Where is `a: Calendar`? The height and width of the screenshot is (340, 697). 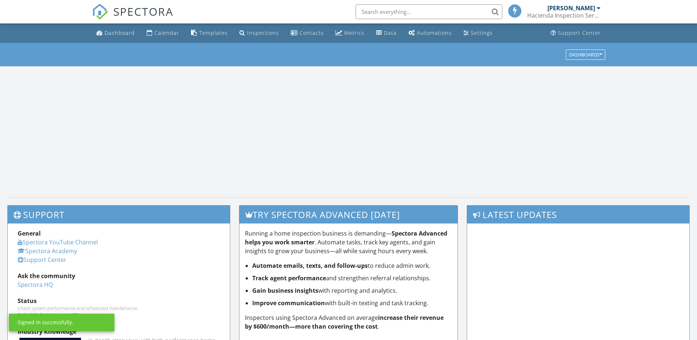
a: Calendar is located at coordinates (163, 33).